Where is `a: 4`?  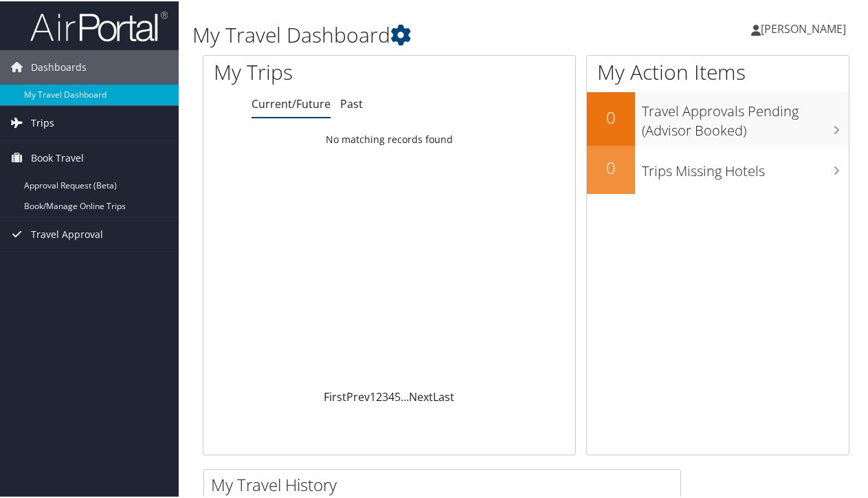
a: 4 is located at coordinates (391, 395).